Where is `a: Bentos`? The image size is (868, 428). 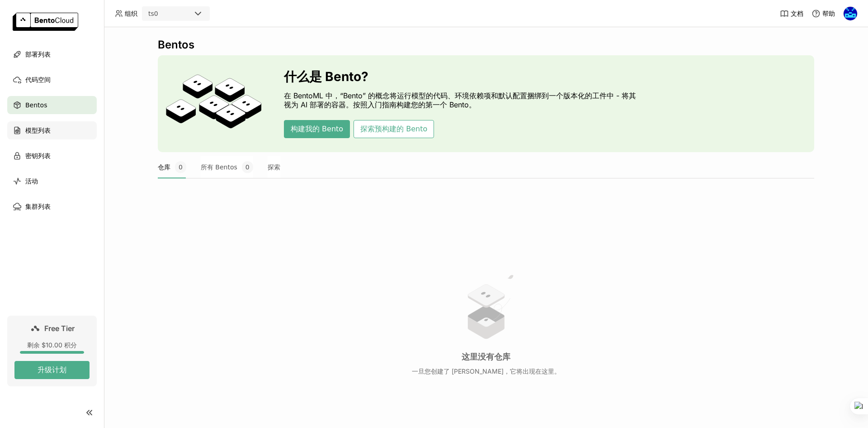 a: Bentos is located at coordinates (52, 105).